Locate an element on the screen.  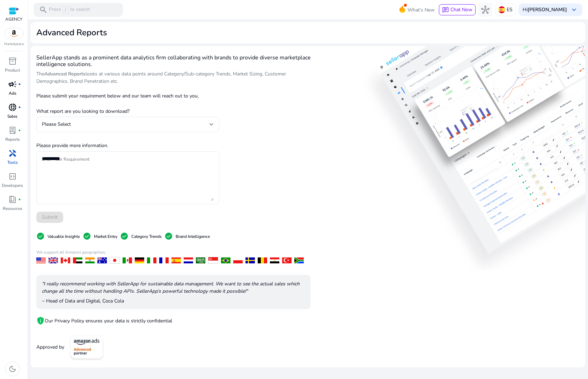
button: hub is located at coordinates (486, 10).